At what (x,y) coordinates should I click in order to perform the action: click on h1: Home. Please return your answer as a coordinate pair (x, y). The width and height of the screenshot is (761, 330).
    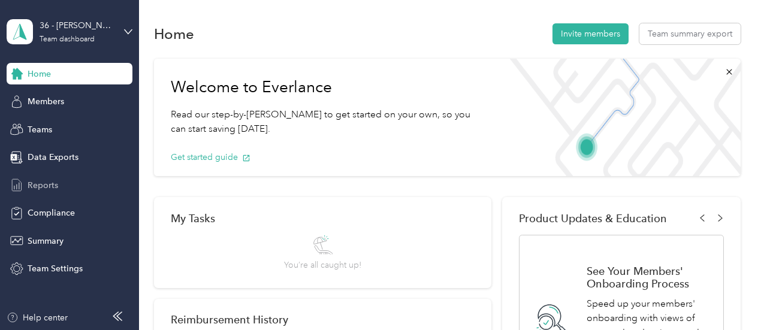
    Looking at the image, I should click on (174, 34).